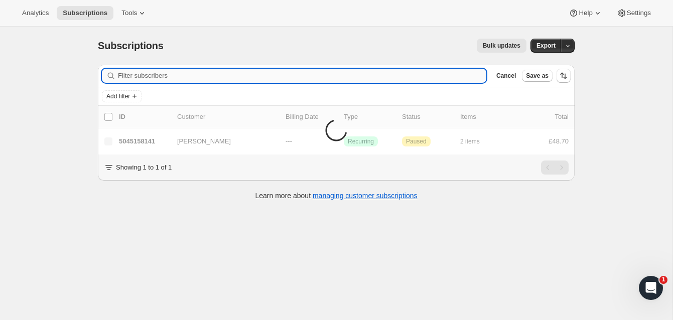  Describe the element at coordinates (144, 168) in the screenshot. I see `p: Showing 1 to 1 of 1` at that location.